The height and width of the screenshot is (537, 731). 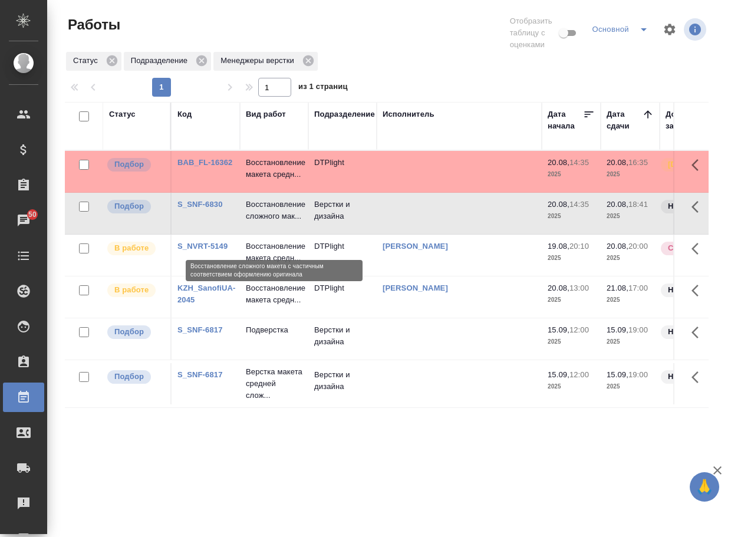 I want to click on div: Код, so click(x=185, y=114).